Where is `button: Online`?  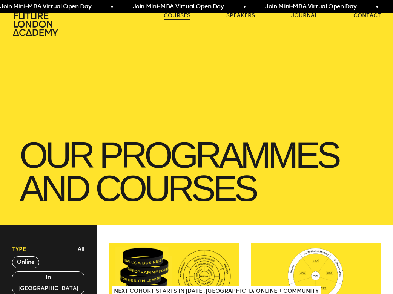 button: Online is located at coordinates (26, 262).